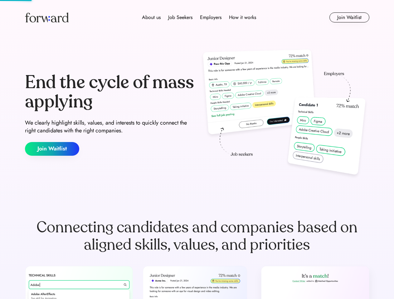  What do you see at coordinates (47, 17) in the screenshot?
I see `img: Forward logo` at bounding box center [47, 17].